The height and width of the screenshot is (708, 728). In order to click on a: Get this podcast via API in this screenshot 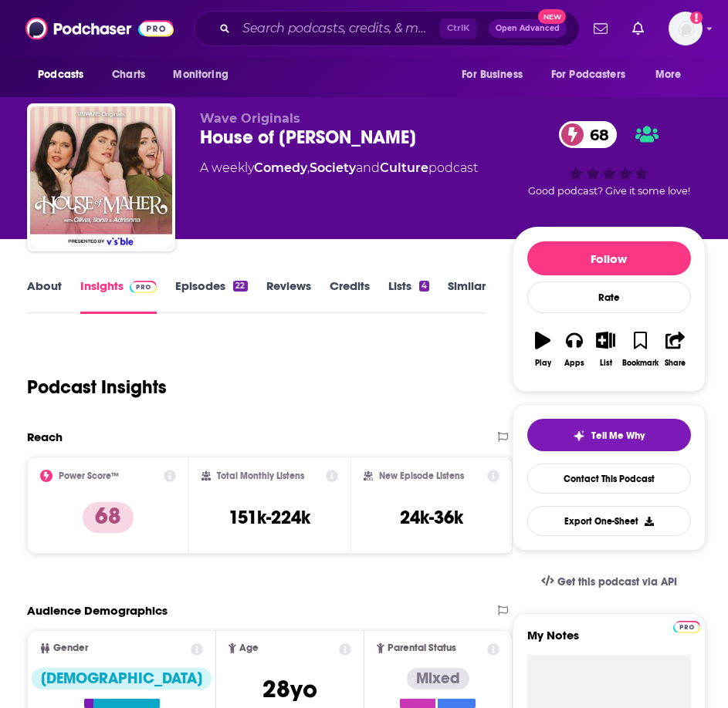, I will do `click(609, 581)`.